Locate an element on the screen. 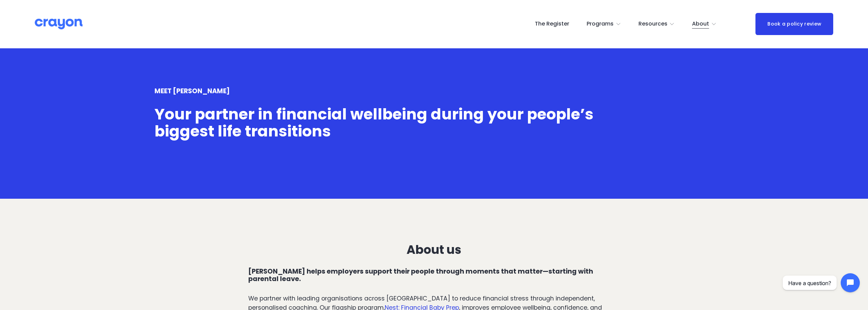  h3: About us is located at coordinates (434, 250).